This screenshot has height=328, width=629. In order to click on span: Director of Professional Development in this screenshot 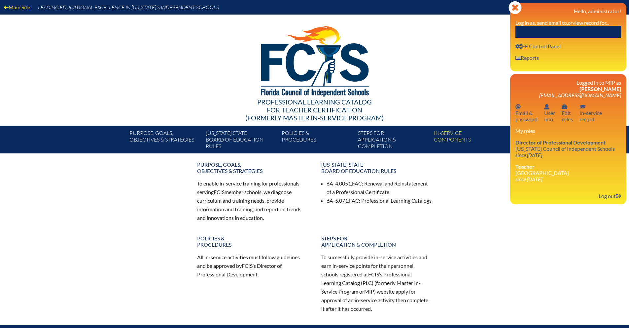, I will do `click(560, 142)`.